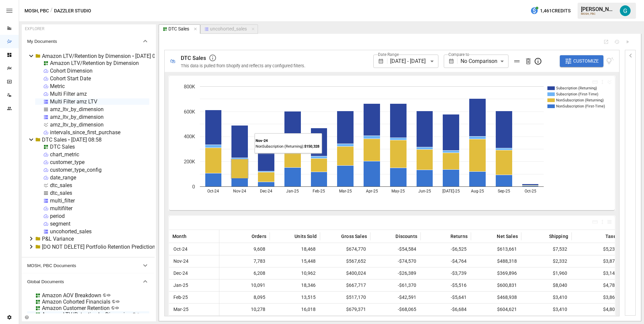 This screenshot has width=644, height=324. I want to click on button: Gavin Acres, so click(625, 10).